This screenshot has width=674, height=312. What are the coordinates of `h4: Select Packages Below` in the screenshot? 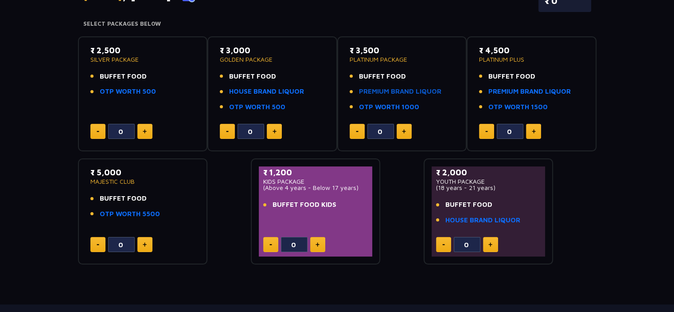 It's located at (337, 24).